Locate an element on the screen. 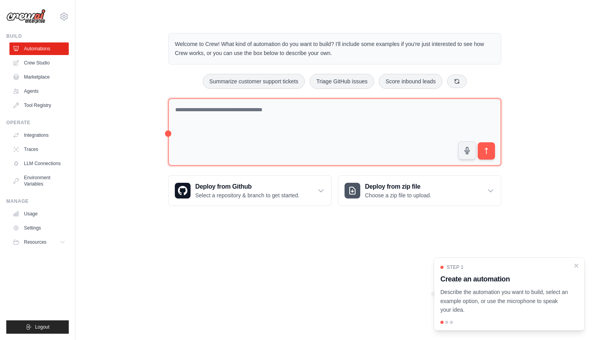 The height and width of the screenshot is (340, 594). a: Crew Studio is located at coordinates (39, 63).